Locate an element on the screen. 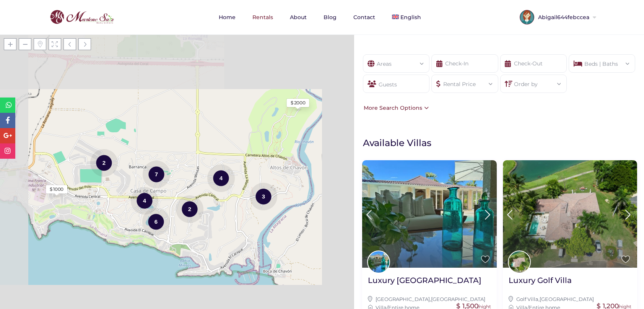  div: Loading Maps is located at coordinates (177, 110).